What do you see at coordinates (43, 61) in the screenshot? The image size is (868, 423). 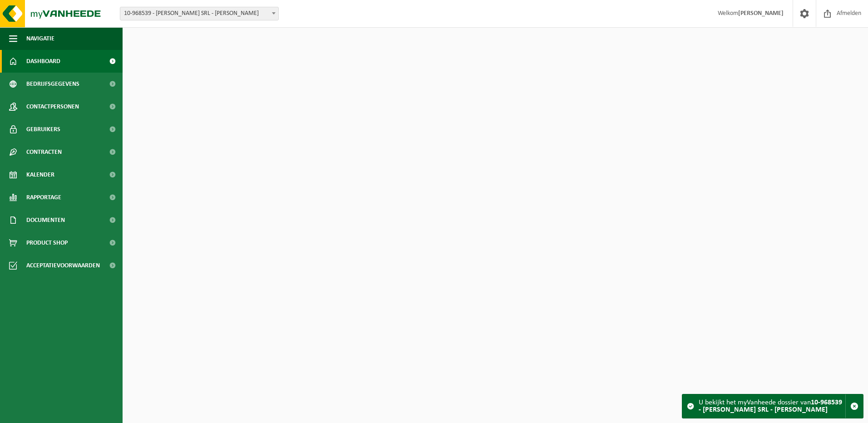 I see `span: Dashboard` at bounding box center [43, 61].